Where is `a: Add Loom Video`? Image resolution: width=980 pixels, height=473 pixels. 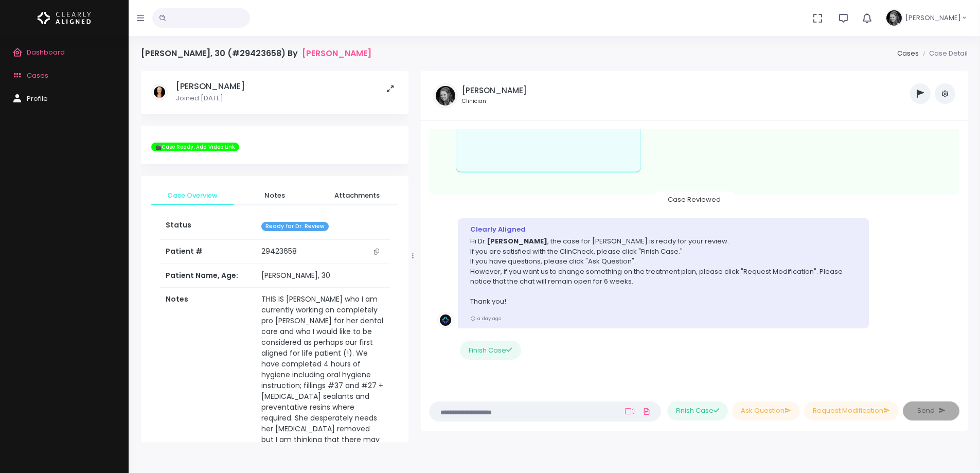 a: Add Loom Video is located at coordinates (630, 411).